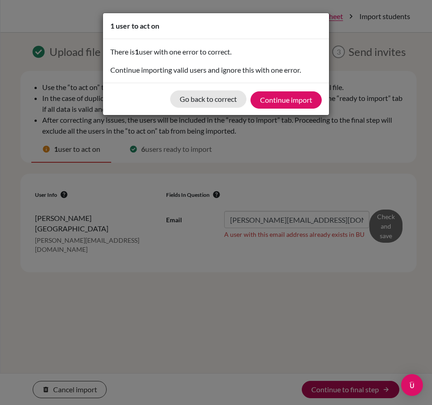 This screenshot has width=432, height=405. Describe the element at coordinates (216, 70) in the screenshot. I see `p: Continue importing valid users and ignore this with one error.` at that location.